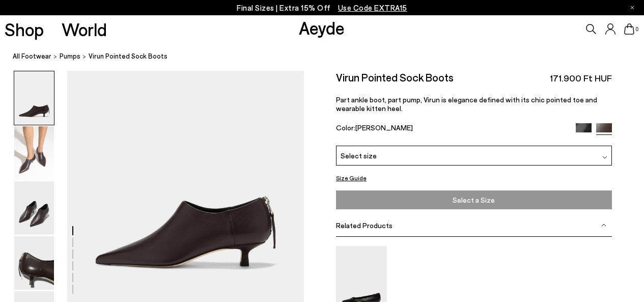 The image size is (644, 302). I want to click on nav: breadcrumb, so click(328, 57).